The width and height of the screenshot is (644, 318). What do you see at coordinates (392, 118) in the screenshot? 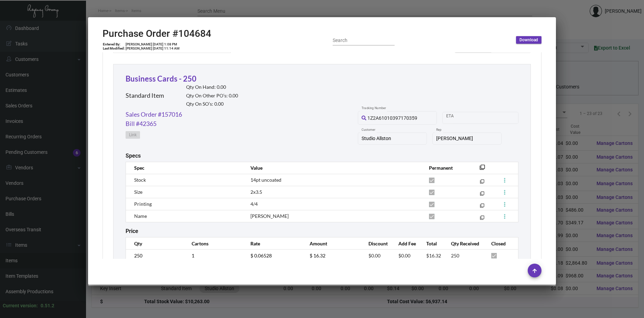
I see `span: 1Z2A61010397170359` at bounding box center [392, 118].